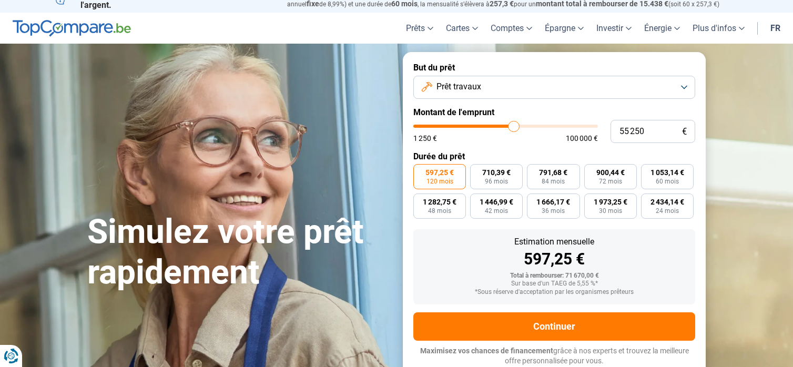 The height and width of the screenshot is (367, 793). What do you see at coordinates (239, 252) in the screenshot?
I see `h1: Simulez votre prêt rapidement` at bounding box center [239, 252].